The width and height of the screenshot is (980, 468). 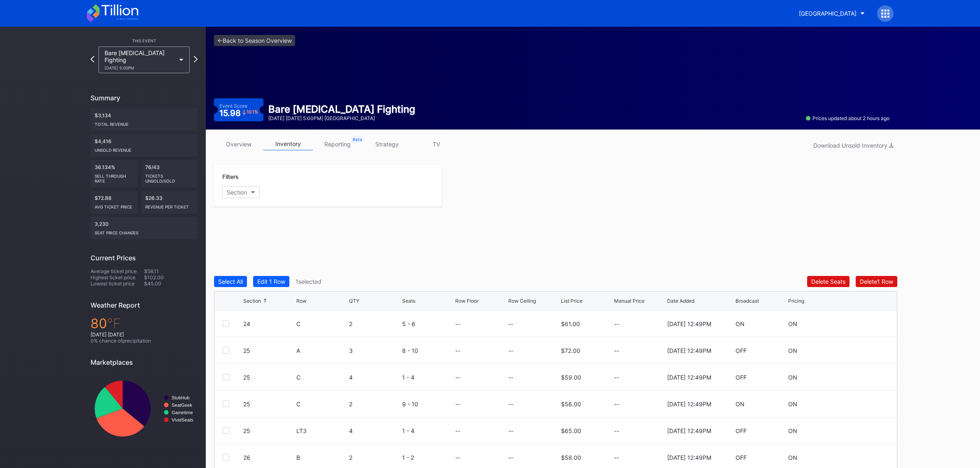 I want to click on a: inventory, so click(x=288, y=144).